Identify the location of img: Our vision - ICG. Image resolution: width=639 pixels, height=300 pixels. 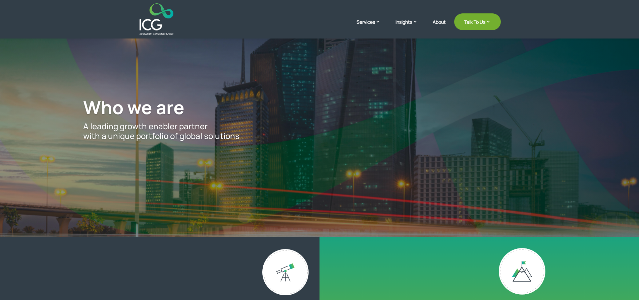
(285, 273).